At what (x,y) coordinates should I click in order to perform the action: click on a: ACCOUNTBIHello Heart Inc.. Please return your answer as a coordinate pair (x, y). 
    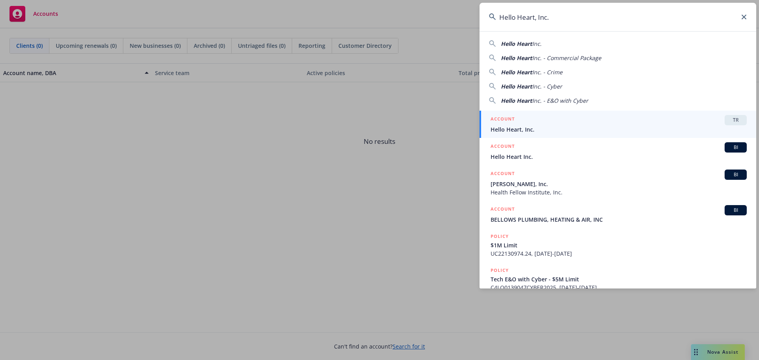
    Looking at the image, I should click on (618, 151).